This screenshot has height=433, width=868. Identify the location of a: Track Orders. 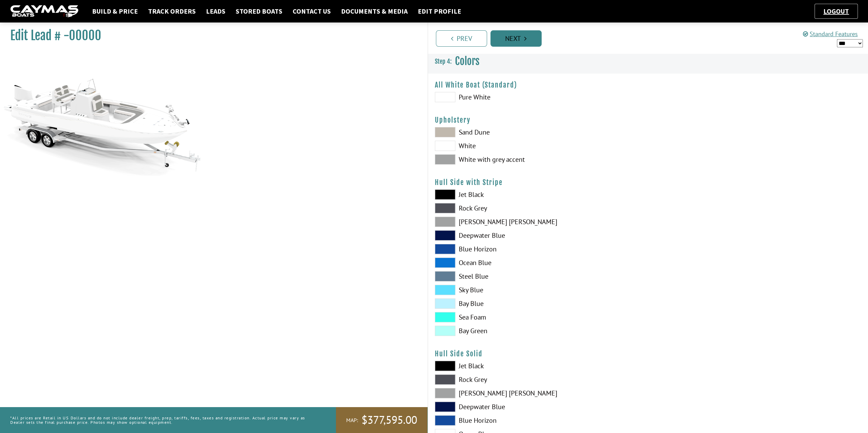
(172, 11).